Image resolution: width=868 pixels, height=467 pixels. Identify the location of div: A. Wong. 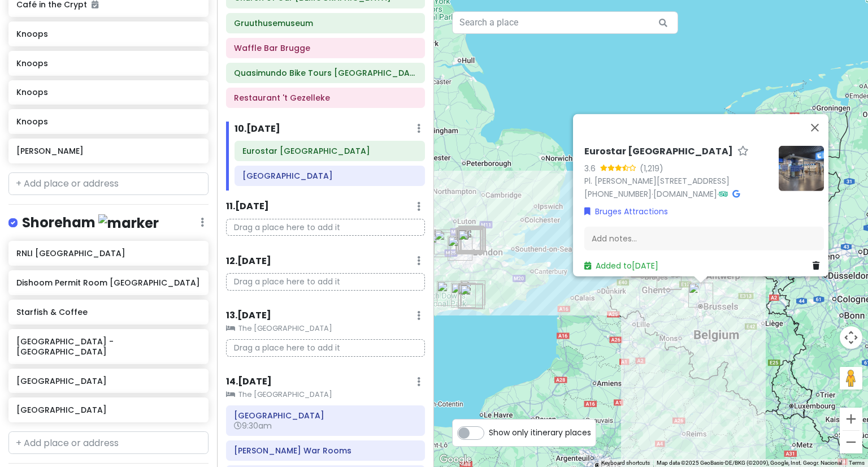
(470, 241).